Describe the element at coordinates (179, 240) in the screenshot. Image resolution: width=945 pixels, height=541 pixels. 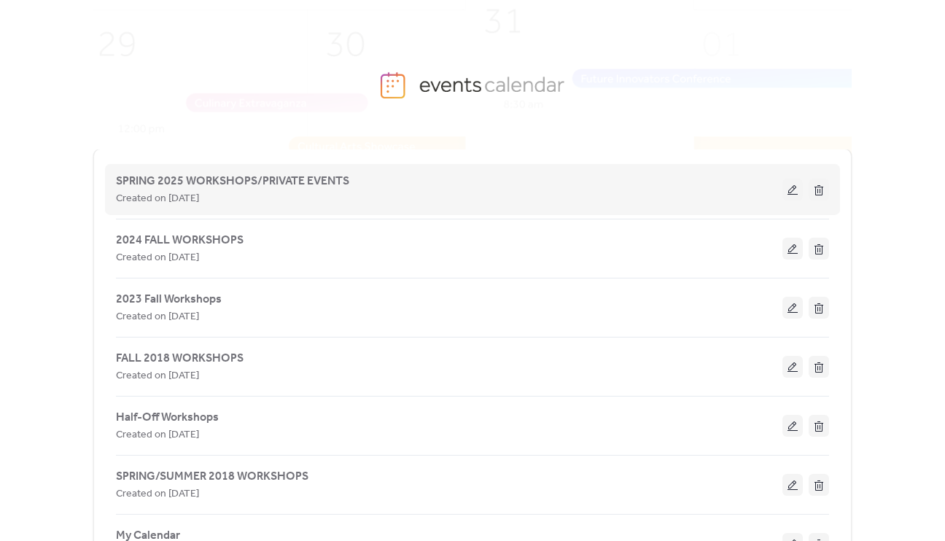
I see `a: 2024 FALL WORKSHOPS` at that location.